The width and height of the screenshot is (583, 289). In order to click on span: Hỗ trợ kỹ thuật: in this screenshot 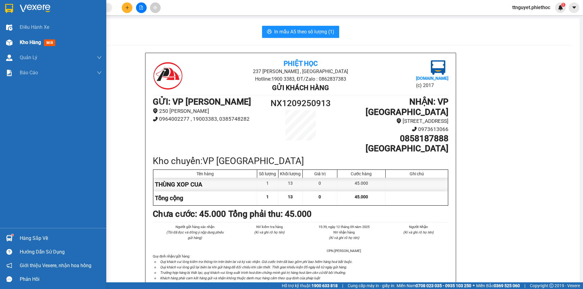, I will do `click(310, 286)`.